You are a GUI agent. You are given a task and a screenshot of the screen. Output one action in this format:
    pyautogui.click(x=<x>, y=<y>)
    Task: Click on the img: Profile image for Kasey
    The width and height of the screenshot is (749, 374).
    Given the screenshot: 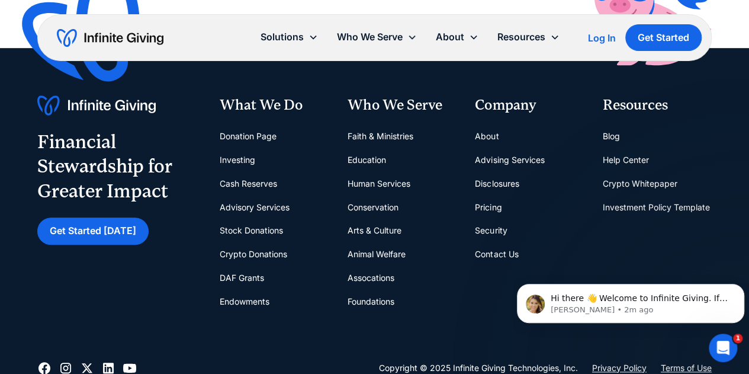 What is the action you would take?
    pyautogui.click(x=23, y=45)
    